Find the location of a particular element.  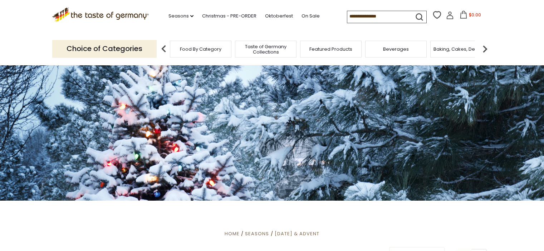

span: Food By Category is located at coordinates (201, 49).